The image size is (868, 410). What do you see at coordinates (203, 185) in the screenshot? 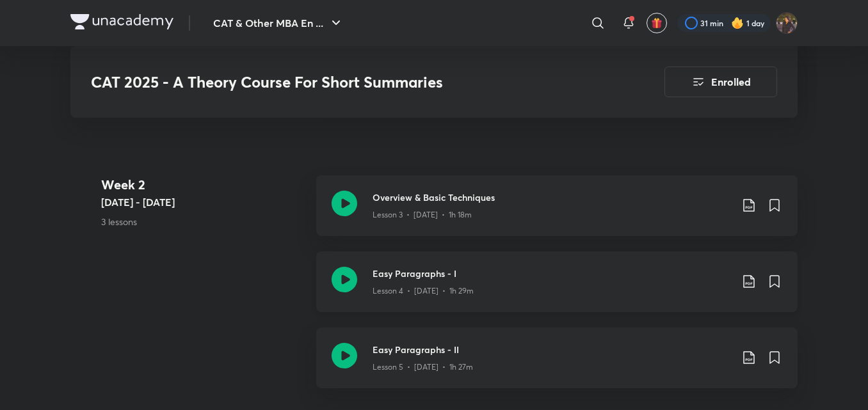
I see `h4: Week 2` at bounding box center [203, 185].